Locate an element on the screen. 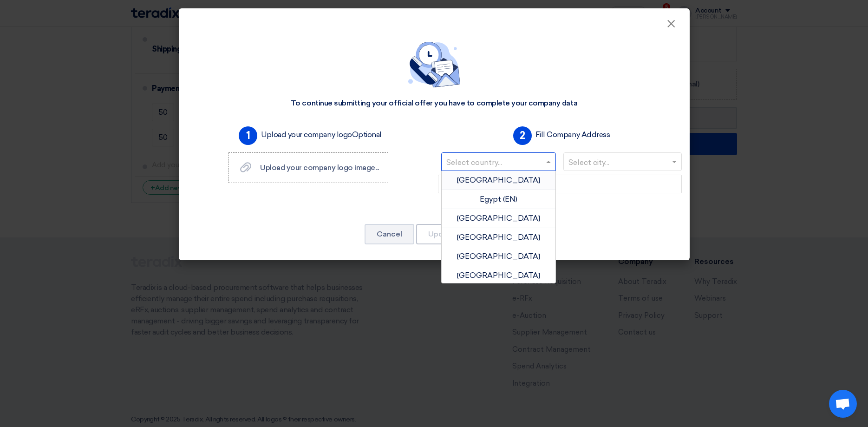 The width and height of the screenshot is (868, 427). span: 1 is located at coordinates (248, 135).